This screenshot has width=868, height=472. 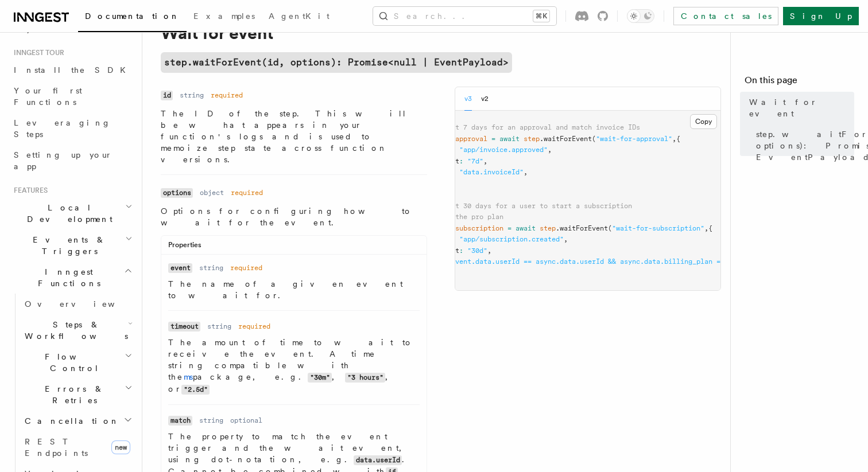 I want to click on span: "data.invoiceId", so click(x=491, y=172).